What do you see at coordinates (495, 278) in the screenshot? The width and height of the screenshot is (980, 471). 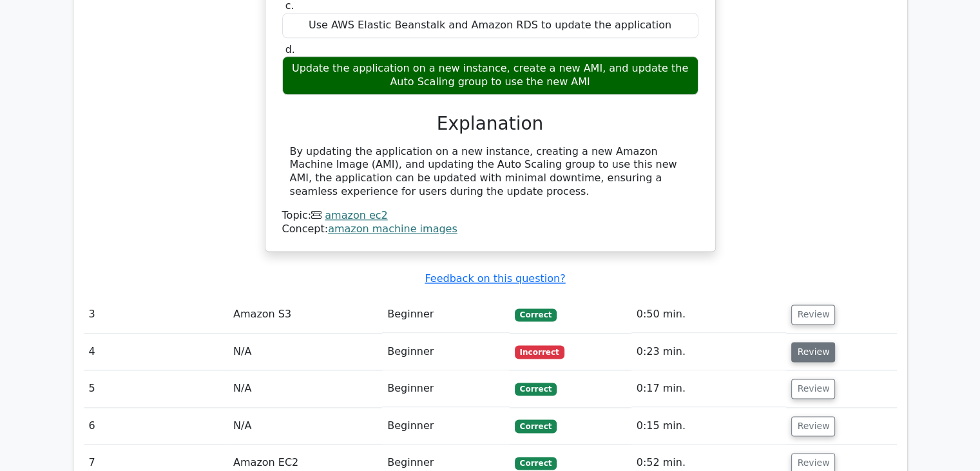 I see `u: Feedback on this question?` at bounding box center [495, 278].